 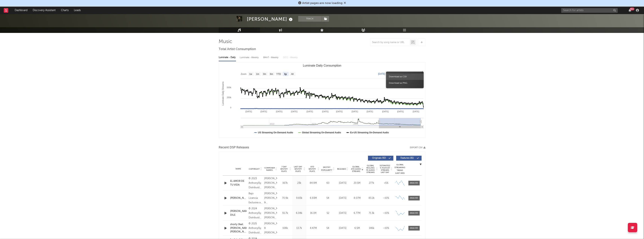 I want to click on text: US Streaming On-Demand Audio, so click(x=276, y=133).